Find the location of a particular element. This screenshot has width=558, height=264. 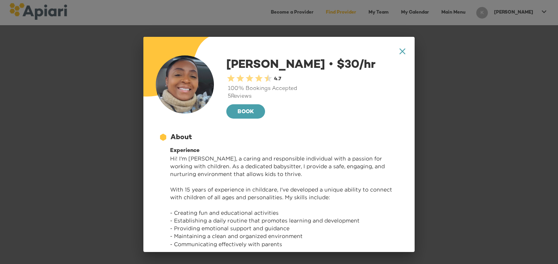

span: $ 30 /hr is located at coordinates (350, 65).